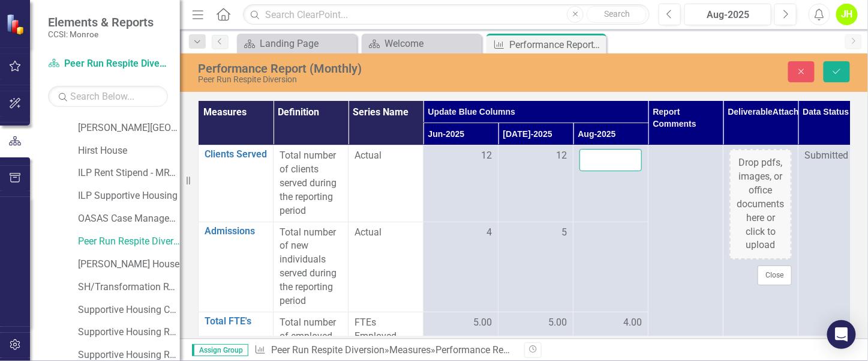 The width and height of the screenshot is (868, 361). What do you see at coordinates (236, 231) in the screenshot?
I see `a: Admissions` at bounding box center [236, 231].